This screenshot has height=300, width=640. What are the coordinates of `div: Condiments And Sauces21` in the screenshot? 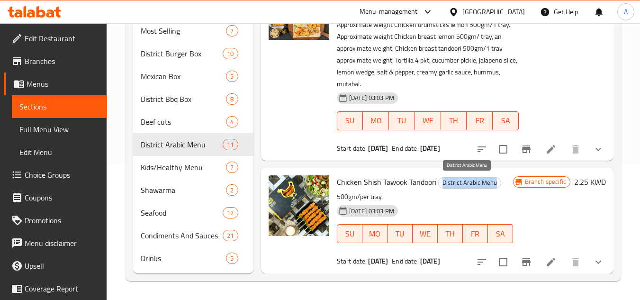 It's located at (193, 235).